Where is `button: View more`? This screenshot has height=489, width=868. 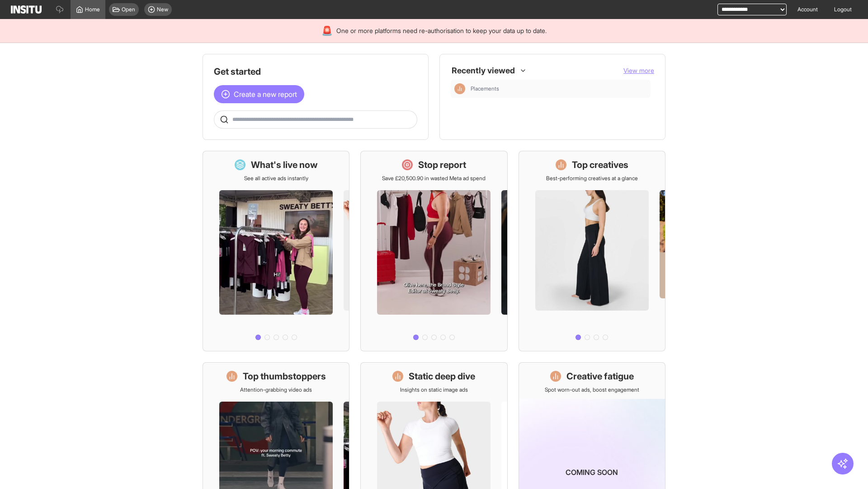 button: View more is located at coordinates (639, 70).